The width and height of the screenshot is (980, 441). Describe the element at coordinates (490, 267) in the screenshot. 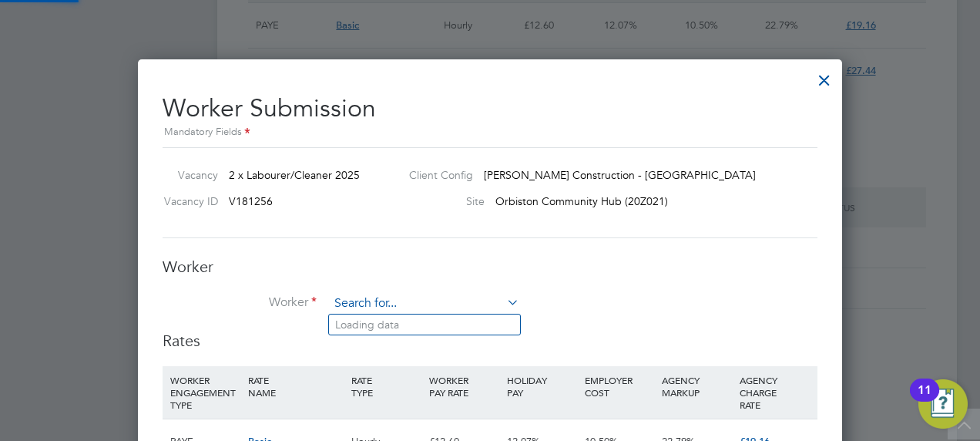

I see `h3: Worker` at that location.